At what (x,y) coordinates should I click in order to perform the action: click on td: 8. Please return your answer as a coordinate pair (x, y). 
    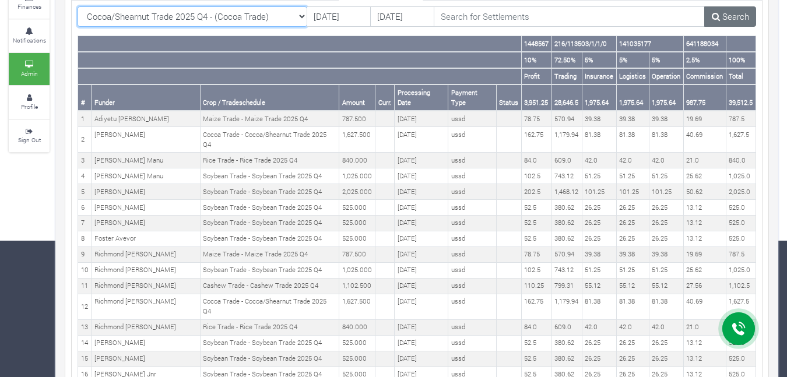
    Looking at the image, I should click on (85, 238).